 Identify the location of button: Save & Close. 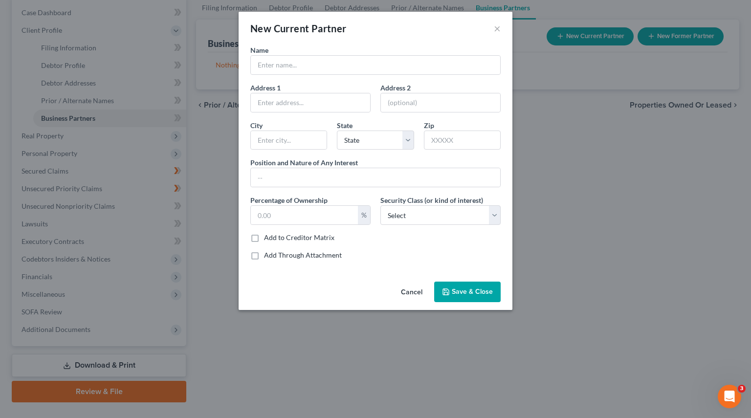
(468, 292).